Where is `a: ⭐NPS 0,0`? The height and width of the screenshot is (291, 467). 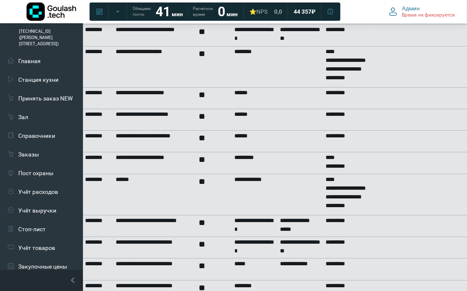
a: ⭐NPS 0,0 is located at coordinates (265, 12).